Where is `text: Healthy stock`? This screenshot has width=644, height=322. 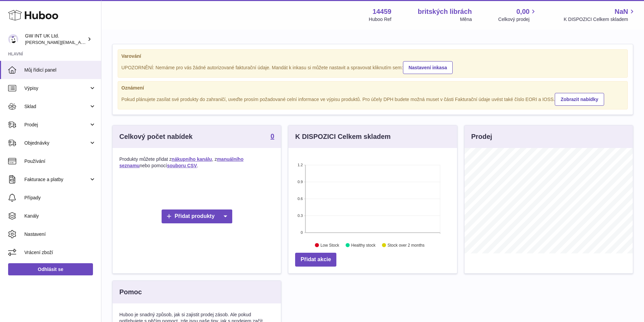 text: Healthy stock is located at coordinates (364, 245).